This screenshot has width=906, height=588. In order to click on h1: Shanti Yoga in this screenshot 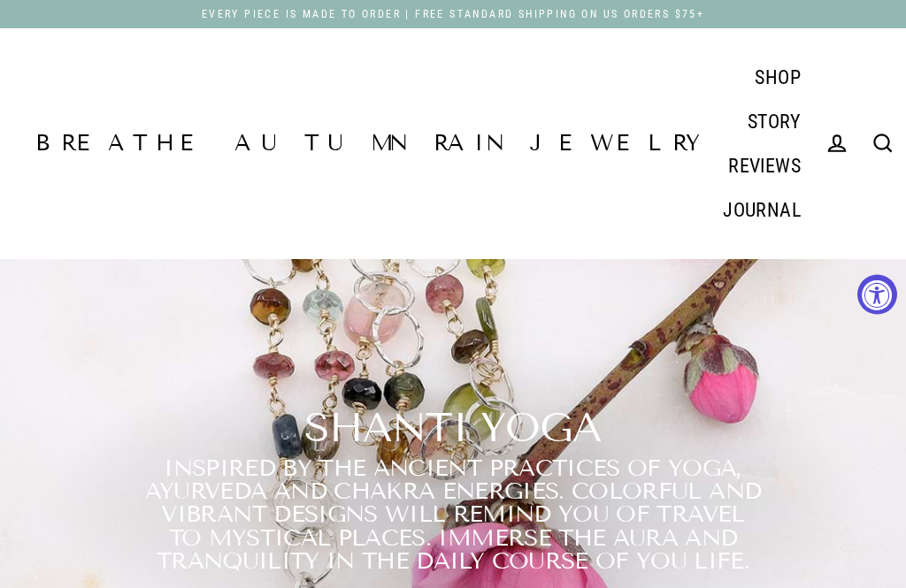, I will do `click(453, 429)`.